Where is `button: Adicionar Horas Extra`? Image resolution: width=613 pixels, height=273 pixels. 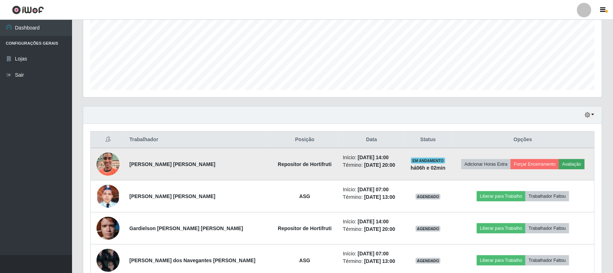 button: Adicionar Horas Extra is located at coordinates (486, 164).